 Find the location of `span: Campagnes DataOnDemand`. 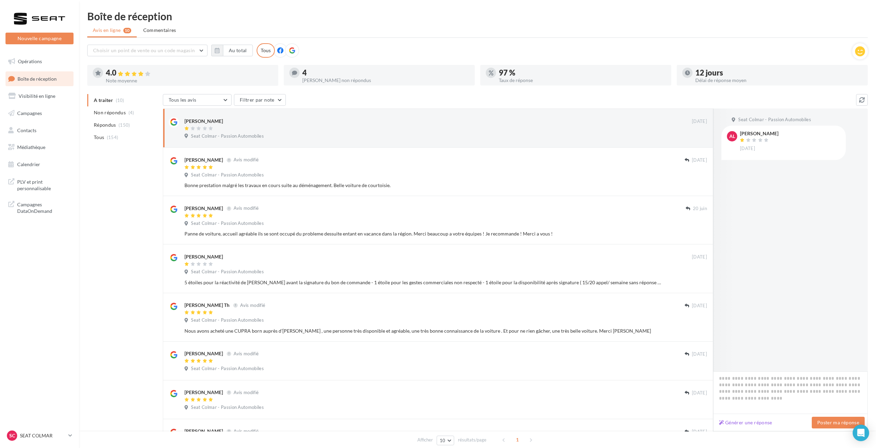

span: Campagnes DataOnDemand is located at coordinates (44, 207).